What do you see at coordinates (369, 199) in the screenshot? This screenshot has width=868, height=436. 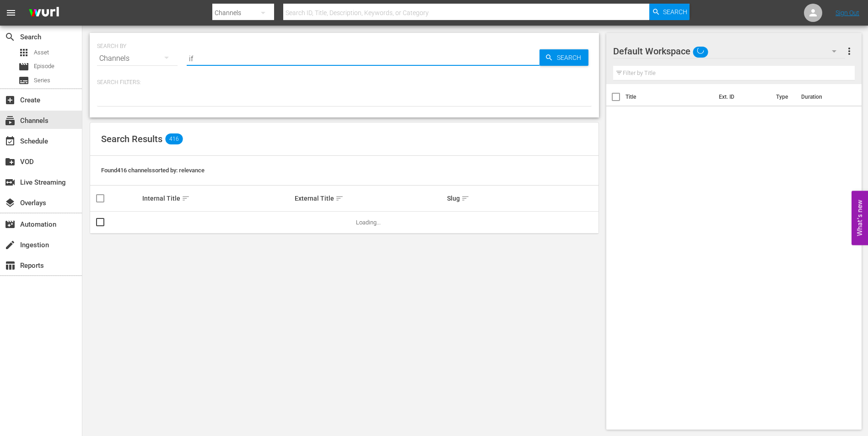 I see `div: External Title` at bounding box center [369, 199].